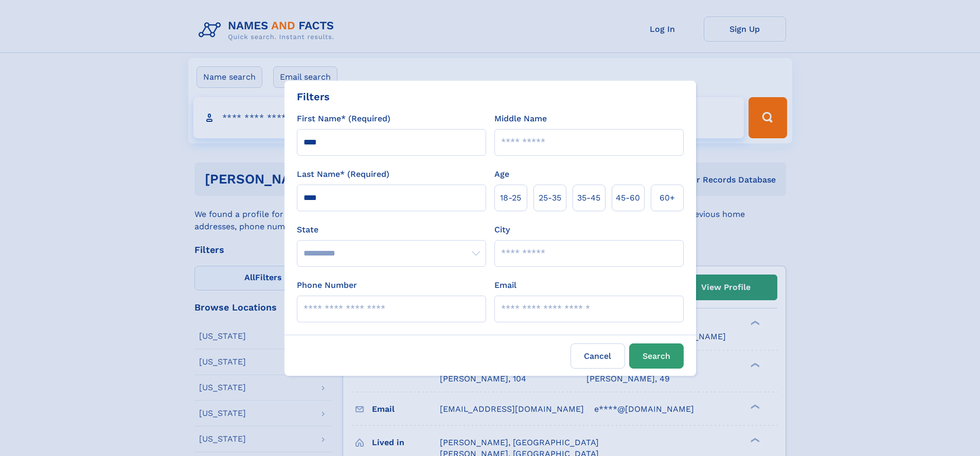 The width and height of the screenshot is (980, 456). What do you see at coordinates (343, 174) in the screenshot?
I see `label: Last Name* (Required)` at bounding box center [343, 174].